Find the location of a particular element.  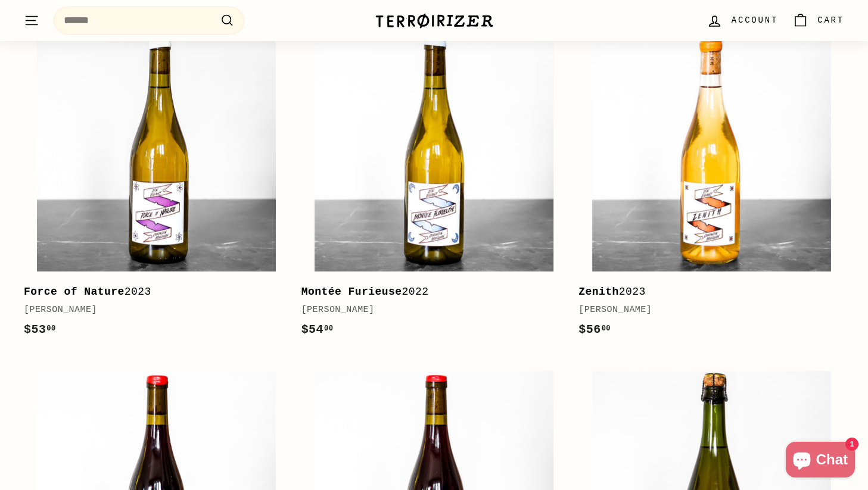

span: Account is located at coordinates (755, 21).